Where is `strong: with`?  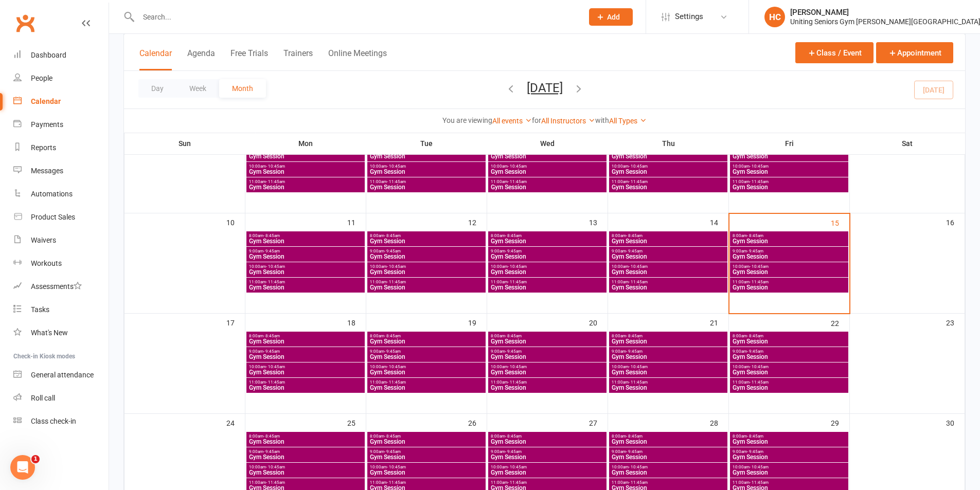 strong: with is located at coordinates (602, 121).